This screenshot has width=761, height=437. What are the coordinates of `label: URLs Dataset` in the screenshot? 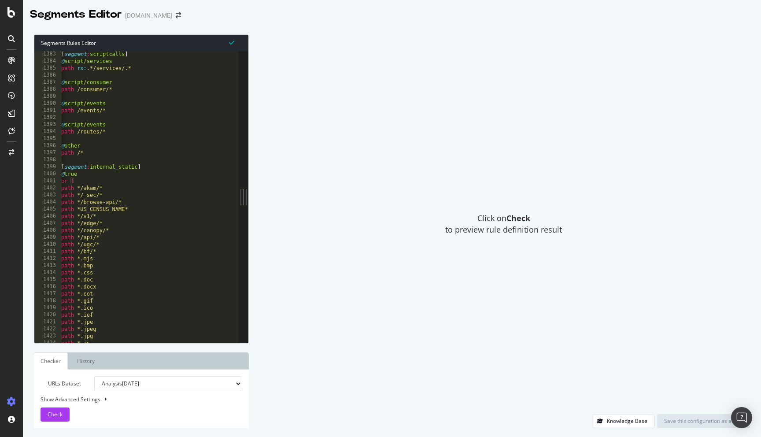 It's located at (61, 384).